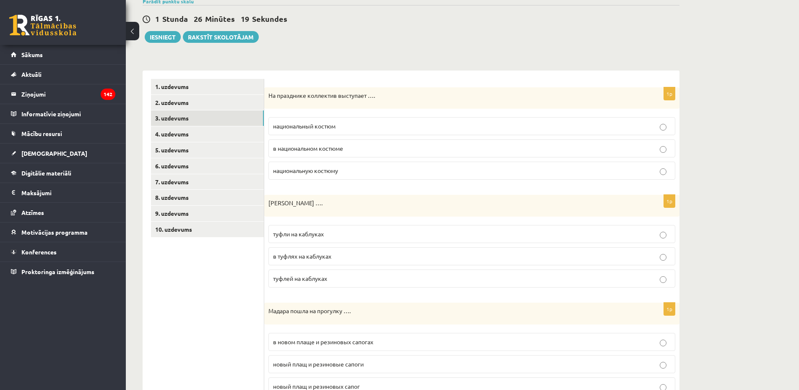  Describe the element at coordinates (207, 182) in the screenshot. I see `a: 7. uzdevums` at that location.